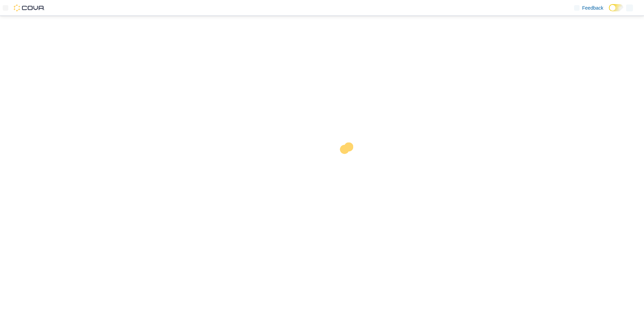 This screenshot has height=319, width=644. What do you see at coordinates (616, 8) in the screenshot?
I see `input: Dark Mode` at bounding box center [616, 8].